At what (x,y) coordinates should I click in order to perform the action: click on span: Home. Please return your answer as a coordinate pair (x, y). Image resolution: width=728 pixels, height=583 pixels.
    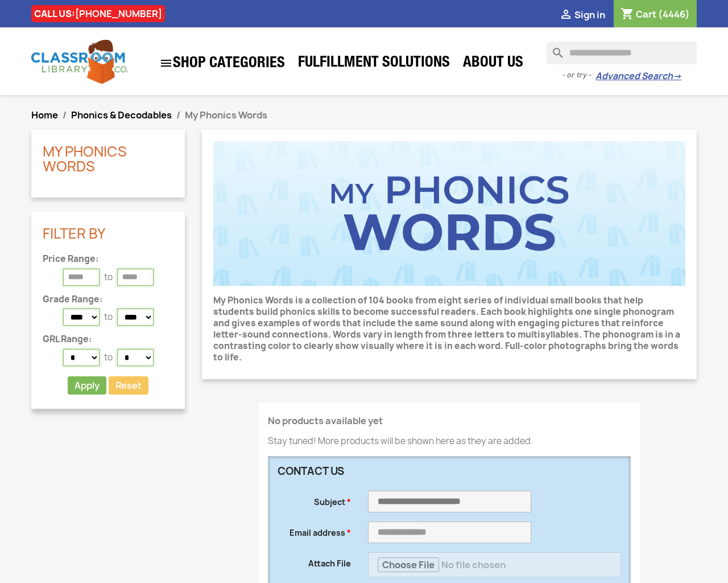
    Looking at the image, I should click on (44, 115).